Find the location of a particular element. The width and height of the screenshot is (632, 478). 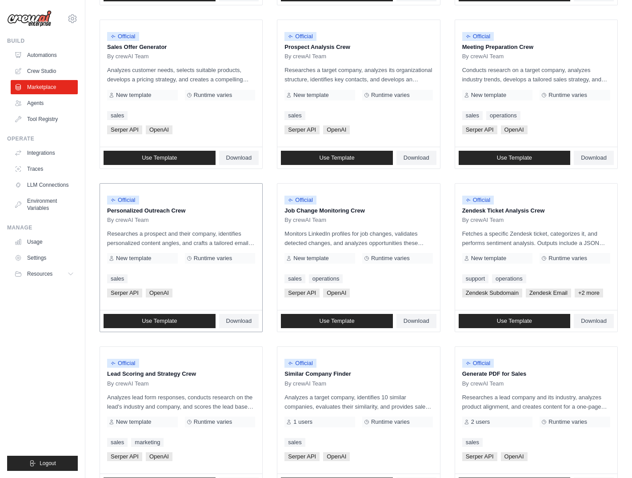

p: Researches a lead company and its industry, analyzes product alignment, and creates content for a... is located at coordinates (536, 402).